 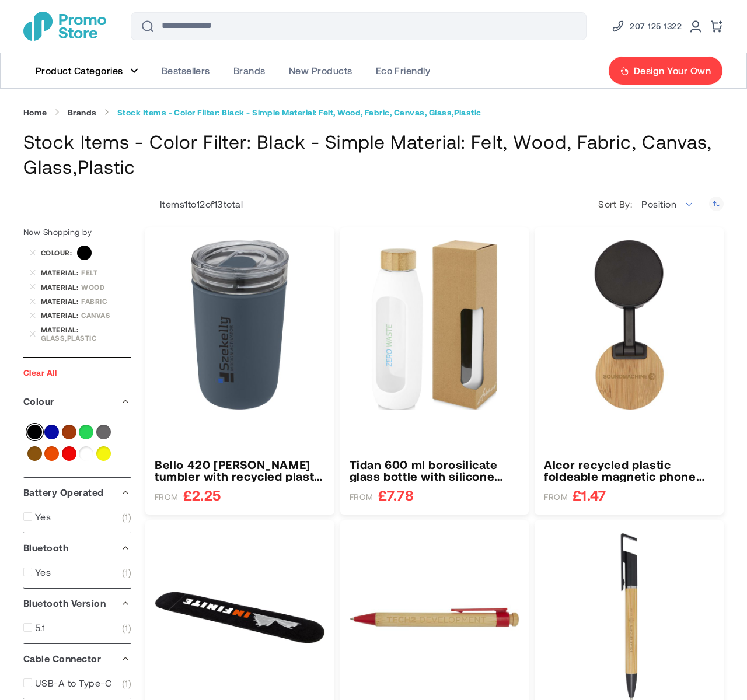 I want to click on div: Fabric, so click(x=106, y=301).